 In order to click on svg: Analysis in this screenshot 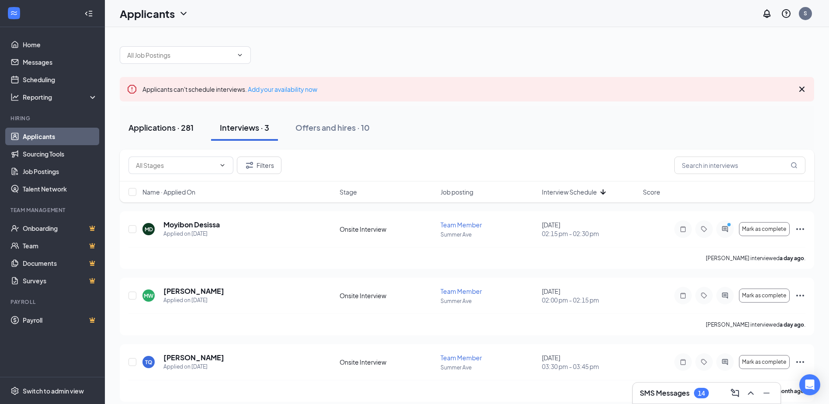, I will do `click(15, 97)`.